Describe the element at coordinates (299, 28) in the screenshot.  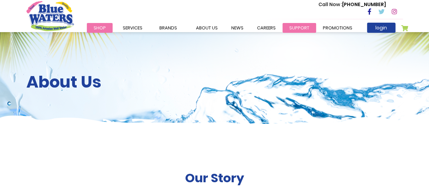
I see `a: support` at that location.